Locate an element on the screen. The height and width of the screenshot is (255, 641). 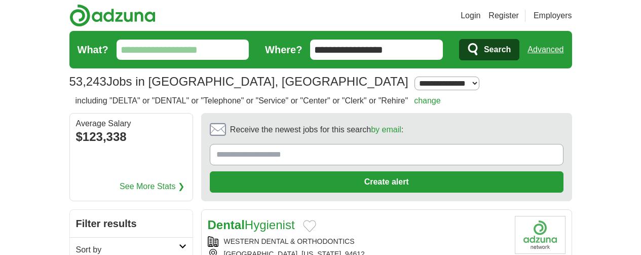
img: Adzuna logo is located at coordinates (112, 15).